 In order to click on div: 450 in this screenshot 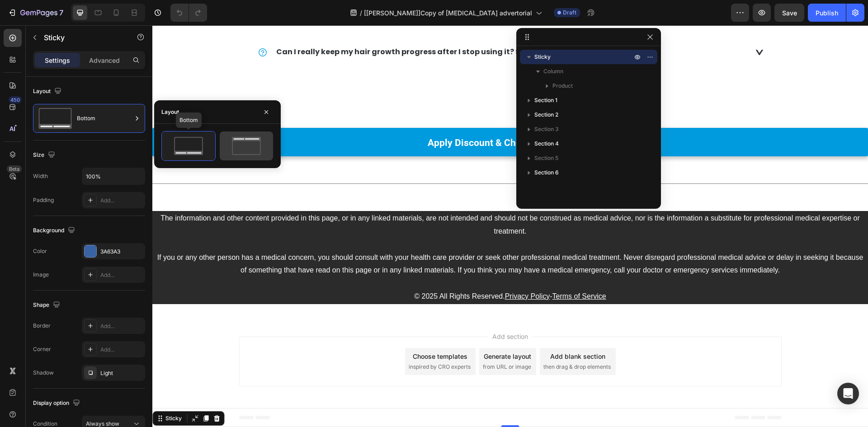, I will do `click(15, 100)`.